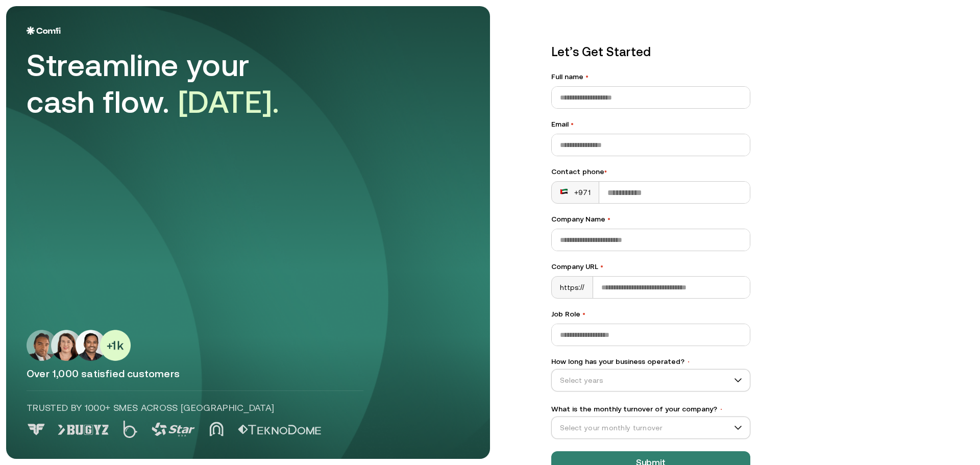  I want to click on img: Logo 1, so click(84, 430).